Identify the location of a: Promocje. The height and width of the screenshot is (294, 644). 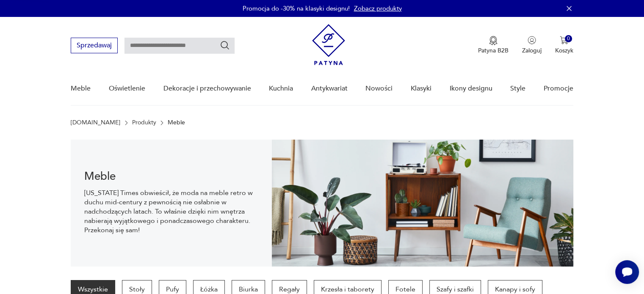
(558, 88).